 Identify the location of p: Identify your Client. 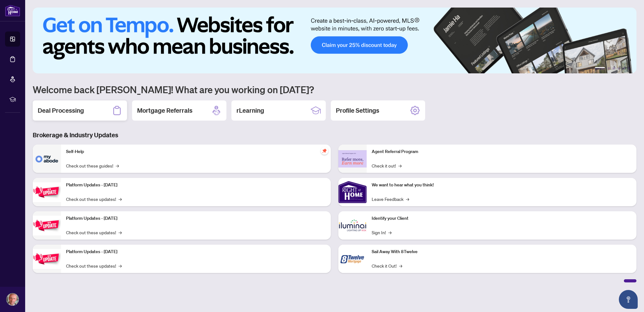
(502, 218).